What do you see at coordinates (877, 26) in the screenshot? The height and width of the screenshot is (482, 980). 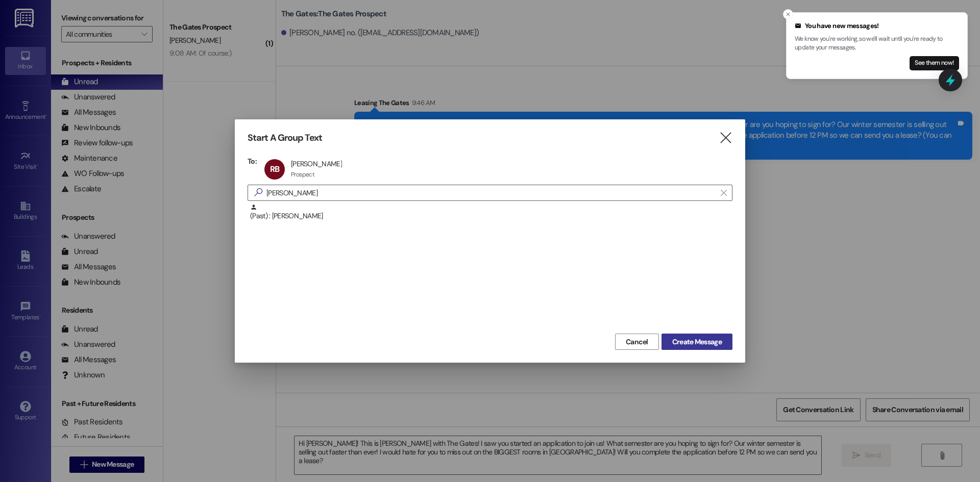 I see `div: You have new messages!` at bounding box center [877, 26].